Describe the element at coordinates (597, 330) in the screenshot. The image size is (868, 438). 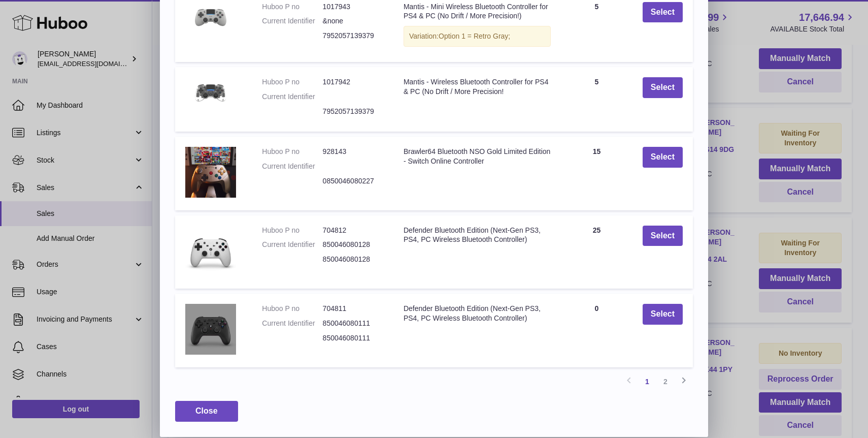
I see `td: 0` at that location.